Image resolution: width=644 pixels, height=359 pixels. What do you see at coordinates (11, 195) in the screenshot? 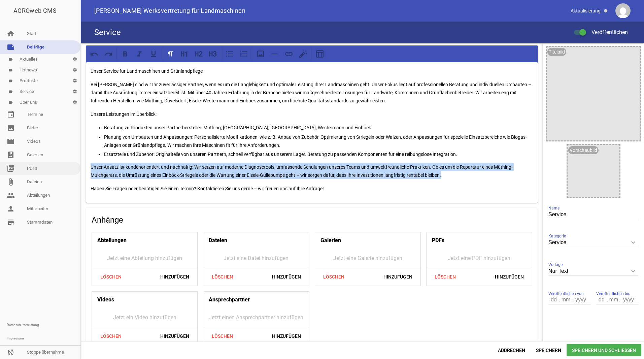
I see `i: people` at bounding box center [11, 195].